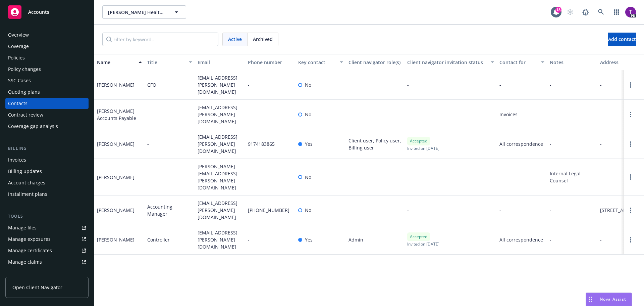 The width and height of the screenshot is (644, 306). I want to click on div: Coverage gap analysis, so click(33, 126).